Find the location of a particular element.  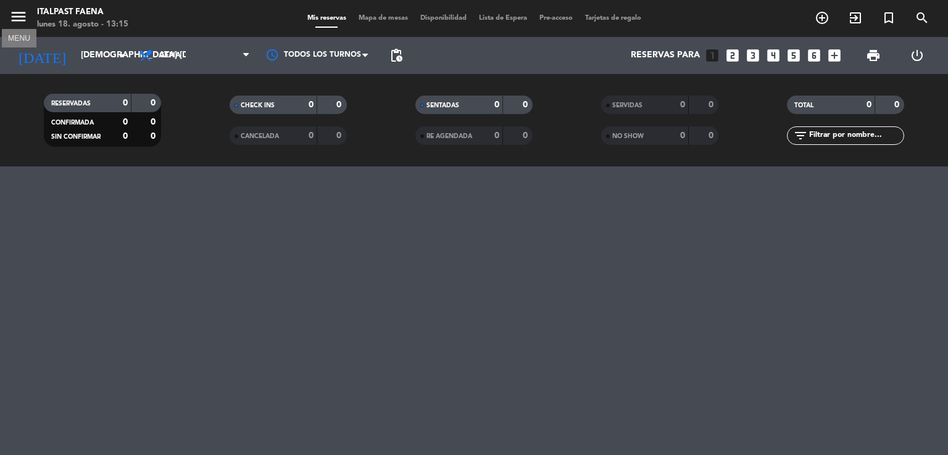

i: filter_list is located at coordinates (800, 136).